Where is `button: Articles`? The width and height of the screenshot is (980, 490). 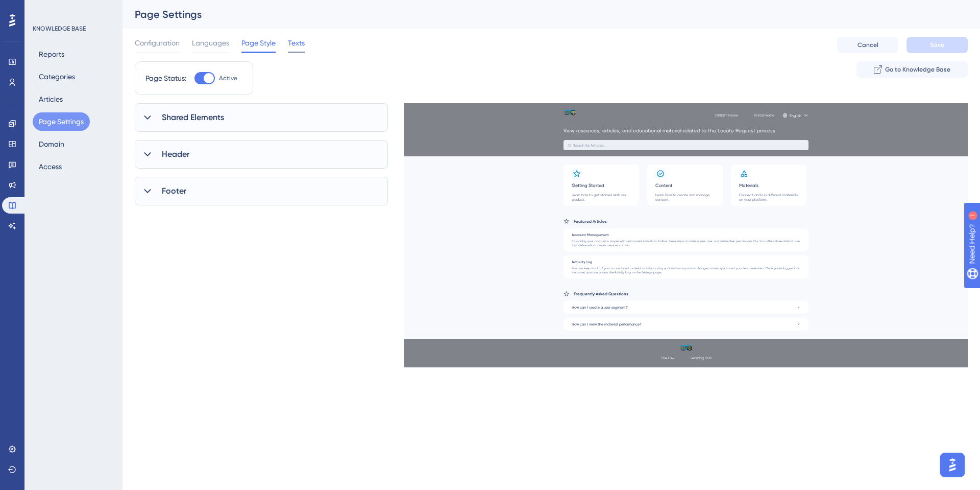 button: Articles is located at coordinates (50, 99).